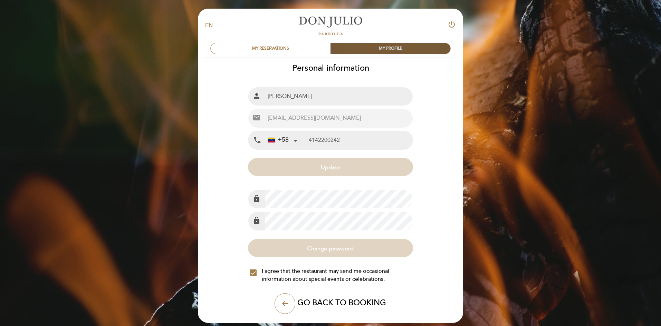  What do you see at coordinates (330, 68) in the screenshot?
I see `h2: Personal information` at bounding box center [330, 68].